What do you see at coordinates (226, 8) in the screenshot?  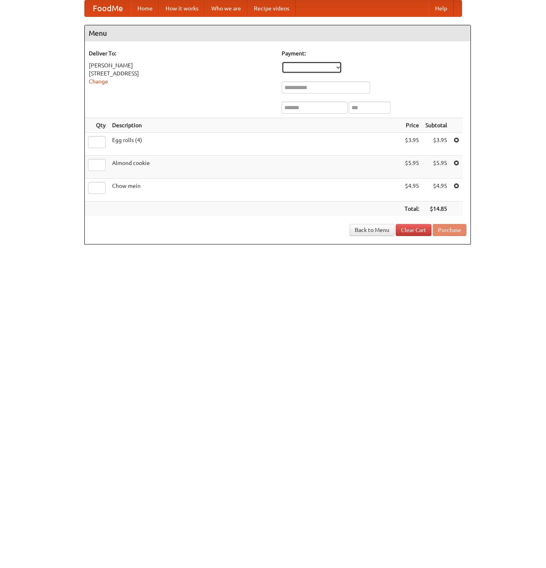 I see `a: Who we are` at bounding box center [226, 8].